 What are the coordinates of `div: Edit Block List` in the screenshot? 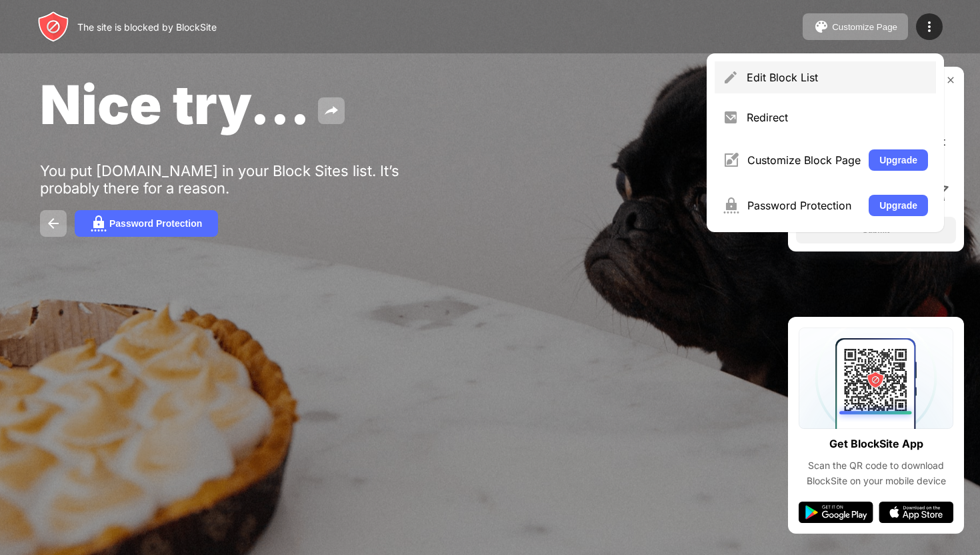 It's located at (837, 78).